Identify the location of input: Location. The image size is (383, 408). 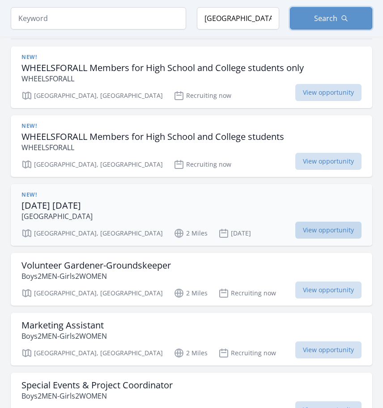
(238, 18).